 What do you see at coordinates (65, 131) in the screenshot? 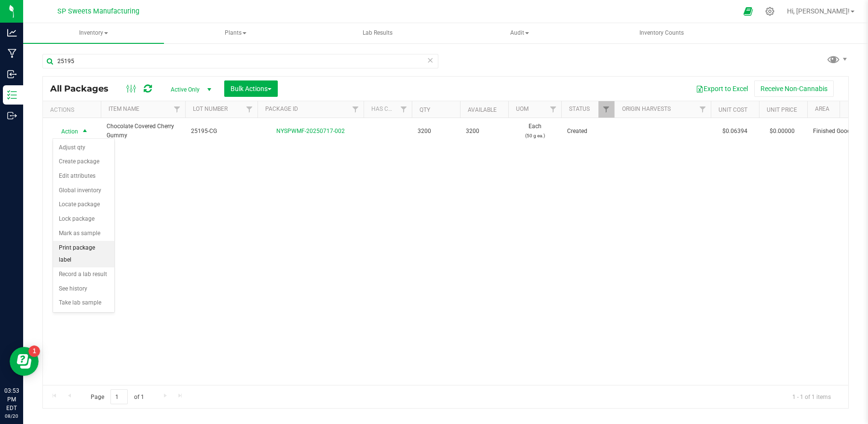
I see `span: Action` at bounding box center [65, 131].